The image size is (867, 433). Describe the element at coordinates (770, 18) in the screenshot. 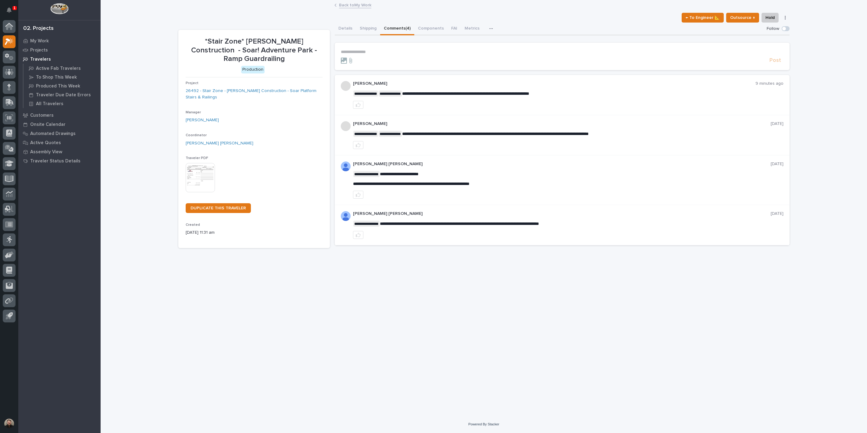

I see `span: Hold` at that location.